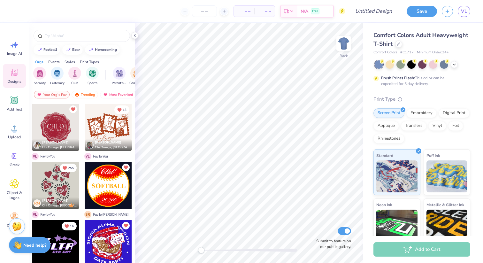  Describe the element at coordinates (73, 50) in the screenshot. I see `button: bear` at that location.